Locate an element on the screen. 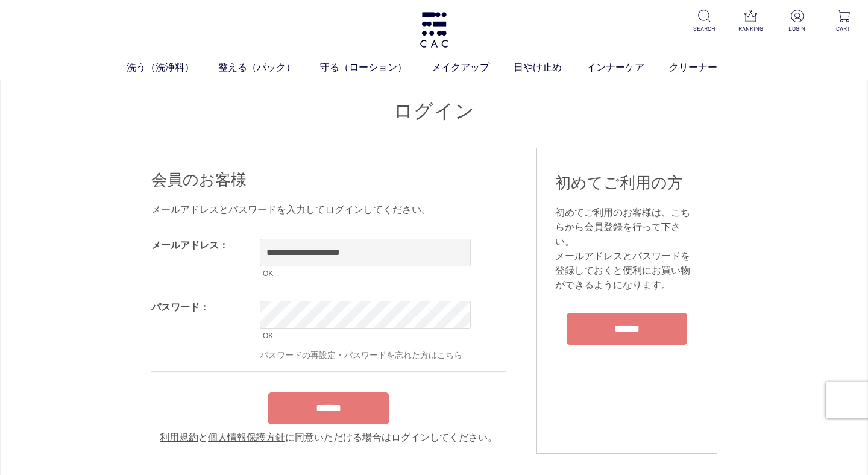  a: 守る（ローション） is located at coordinates (376, 67).